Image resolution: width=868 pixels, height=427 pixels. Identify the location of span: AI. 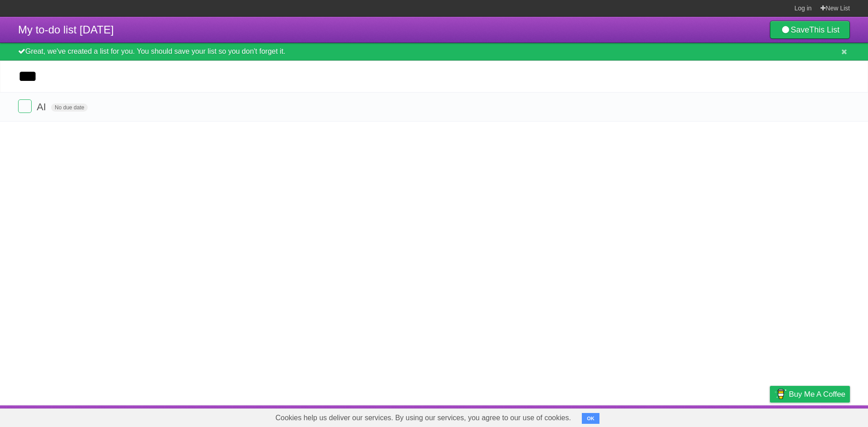
(42, 107).